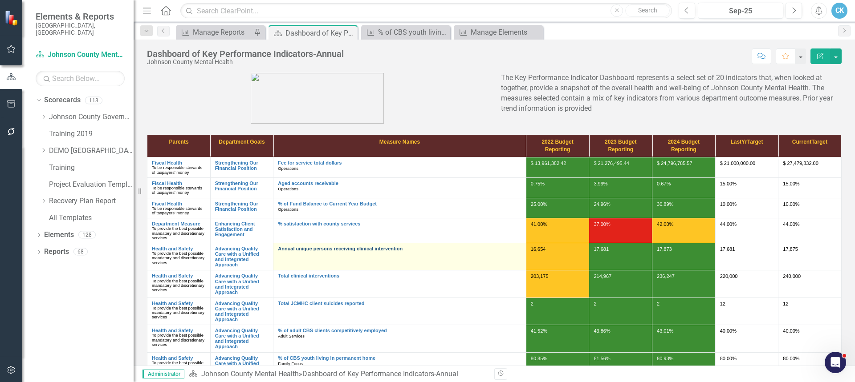 This screenshot has height=382, width=855. I want to click on span: $ 21,276,495.44, so click(611, 163).